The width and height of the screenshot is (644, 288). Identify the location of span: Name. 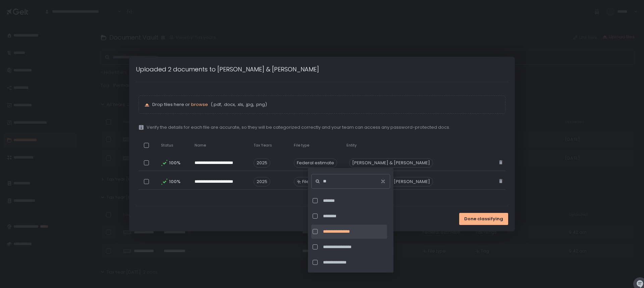
(200, 145).